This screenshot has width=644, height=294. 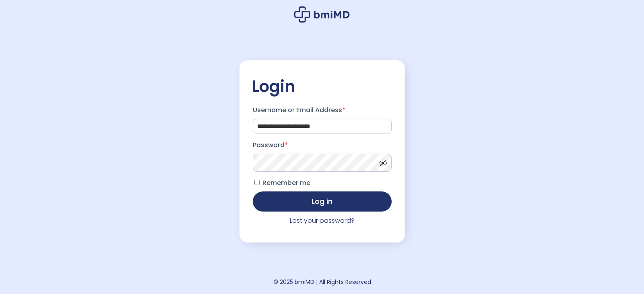 I want to click on a: Lost your password?, so click(x=322, y=220).